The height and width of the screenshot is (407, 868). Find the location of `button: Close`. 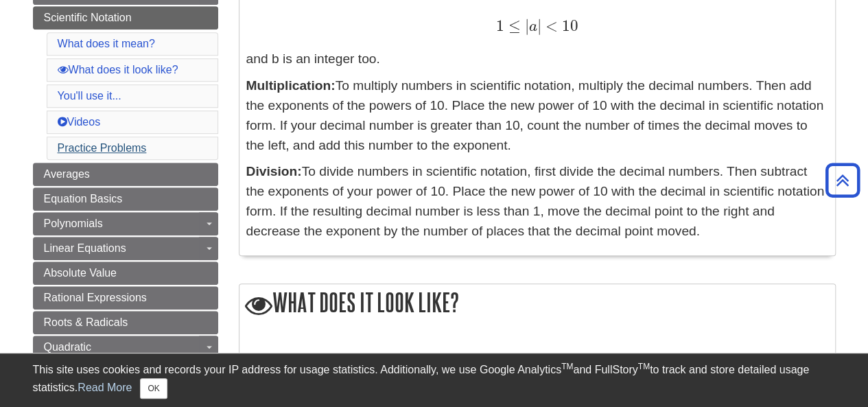

button: Close is located at coordinates (153, 388).